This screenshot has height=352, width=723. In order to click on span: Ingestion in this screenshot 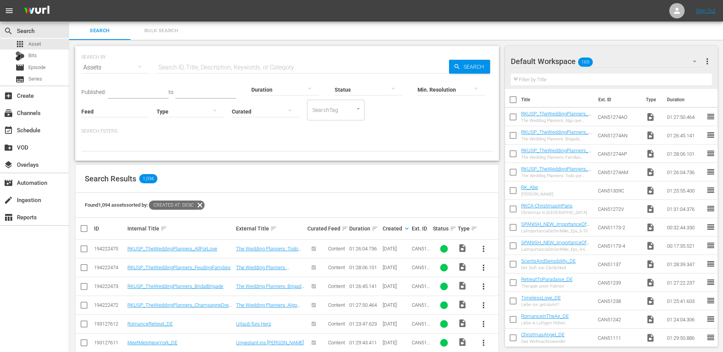, I will do `click(8, 200)`.